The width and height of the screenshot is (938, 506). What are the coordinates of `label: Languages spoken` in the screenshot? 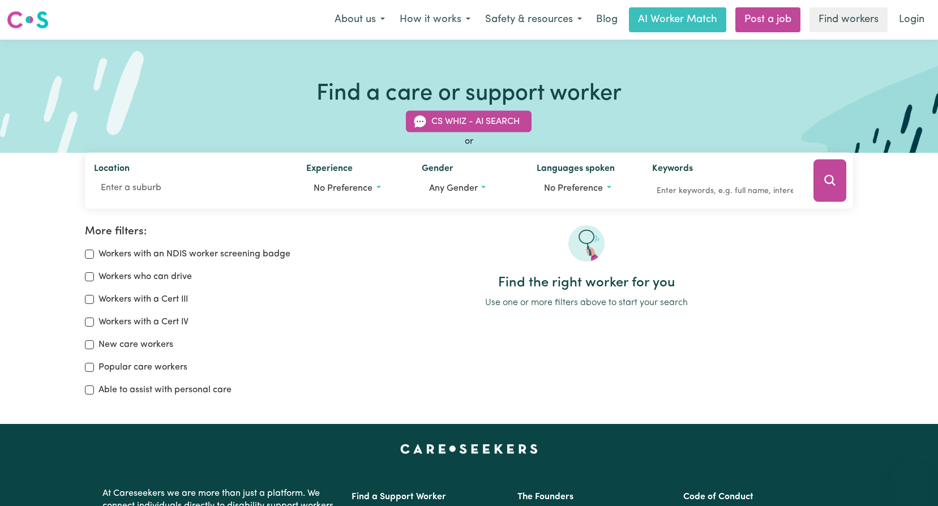 It's located at (575, 170).